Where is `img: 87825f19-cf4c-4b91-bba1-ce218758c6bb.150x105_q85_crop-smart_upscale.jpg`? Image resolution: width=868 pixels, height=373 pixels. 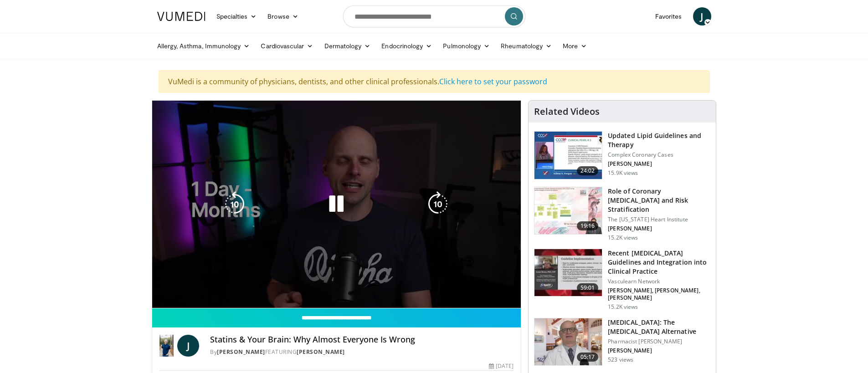 img: 87825f19-cf4c-4b91-bba1-ce218758c6bb.150x105_q85_crop-smart_upscale.jpg is located at coordinates (568, 273).